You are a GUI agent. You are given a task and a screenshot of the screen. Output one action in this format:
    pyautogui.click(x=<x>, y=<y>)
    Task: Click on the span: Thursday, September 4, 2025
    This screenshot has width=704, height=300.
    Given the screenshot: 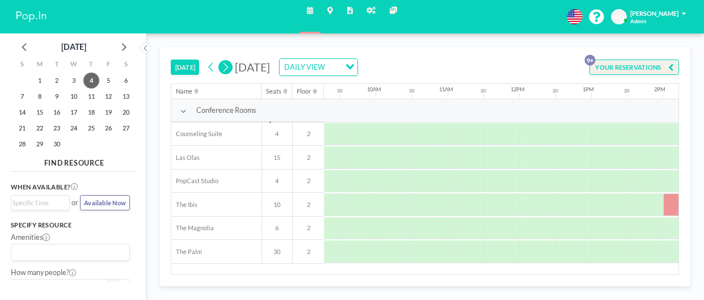 What is the action you would take?
    pyautogui.click(x=91, y=81)
    